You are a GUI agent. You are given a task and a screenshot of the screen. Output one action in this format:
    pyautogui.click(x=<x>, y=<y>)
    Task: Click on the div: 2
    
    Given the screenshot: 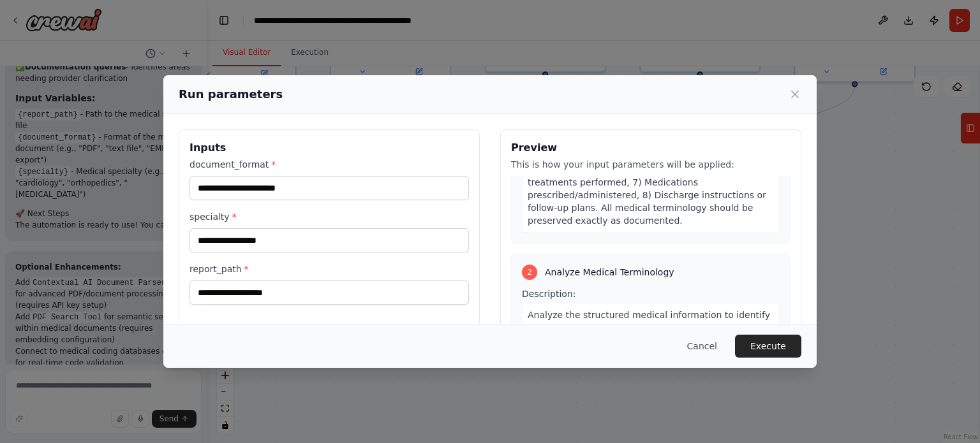 What is the action you would take?
    pyautogui.click(x=529, y=273)
    